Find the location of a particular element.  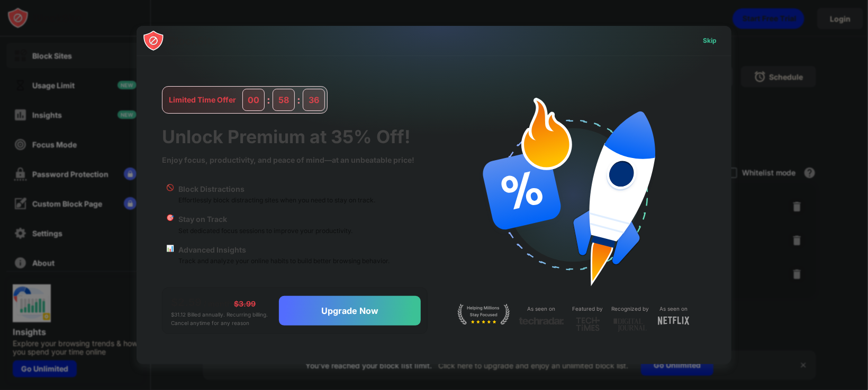

div: $31.12 Billed annually. Recurring billing. Cancel anytime for any reason is located at coordinates (220, 311).